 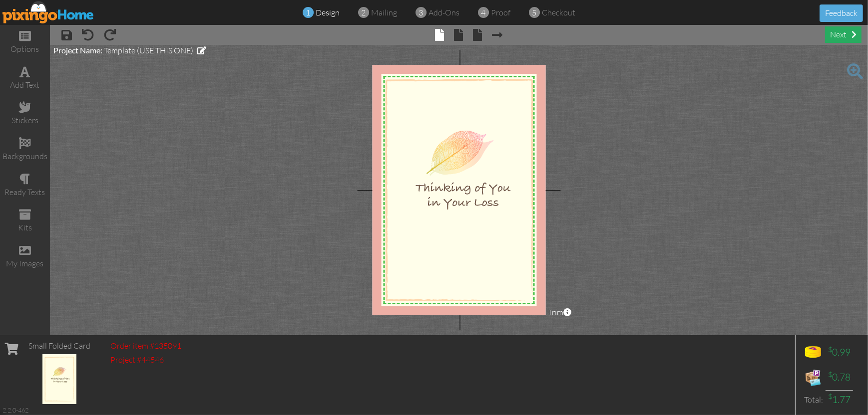 I want to click on img: points-icon.png, so click(x=813, y=352).